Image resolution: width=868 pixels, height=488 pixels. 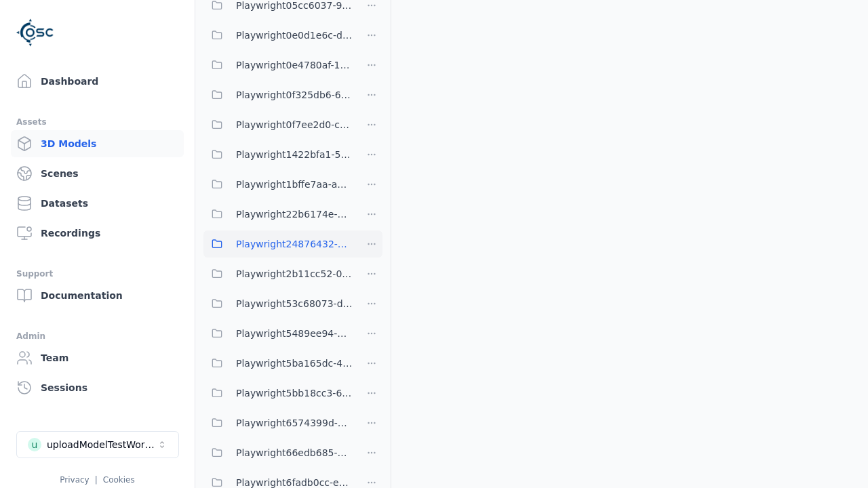 I want to click on a: Scenes, so click(x=97, y=174).